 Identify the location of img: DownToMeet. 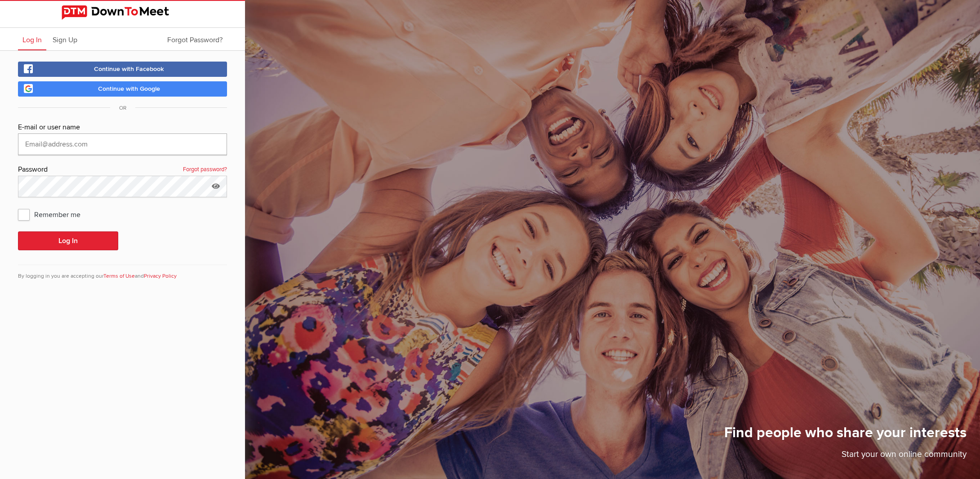
(122, 12).